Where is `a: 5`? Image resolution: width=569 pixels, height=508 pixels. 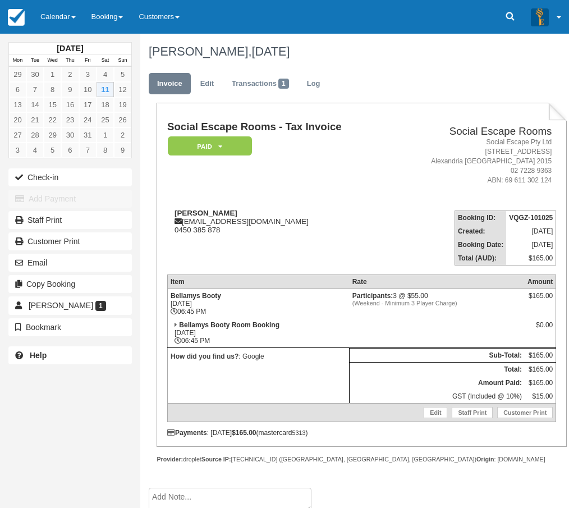
a: 5 is located at coordinates (52, 150).